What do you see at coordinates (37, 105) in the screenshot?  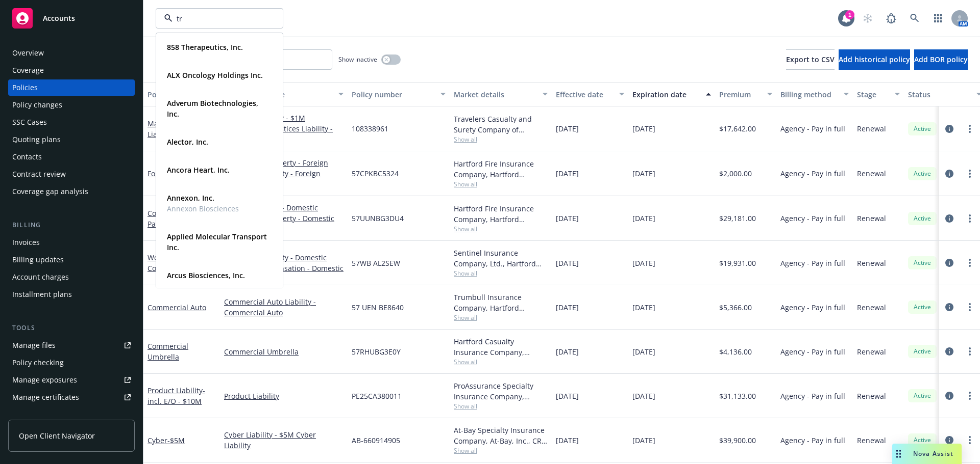 I see `div: Policy changes` at bounding box center [37, 105].